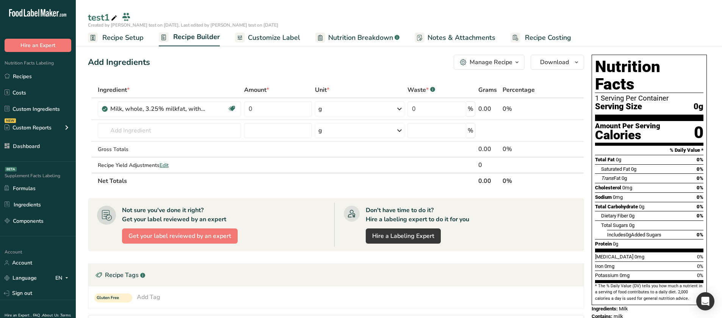 The image size is (722, 318). What do you see at coordinates (287, 180) in the screenshot?
I see `th: Net Totals` at bounding box center [287, 180].